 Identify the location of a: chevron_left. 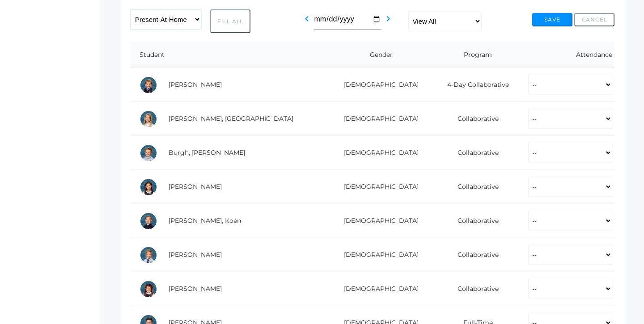
(307, 22).